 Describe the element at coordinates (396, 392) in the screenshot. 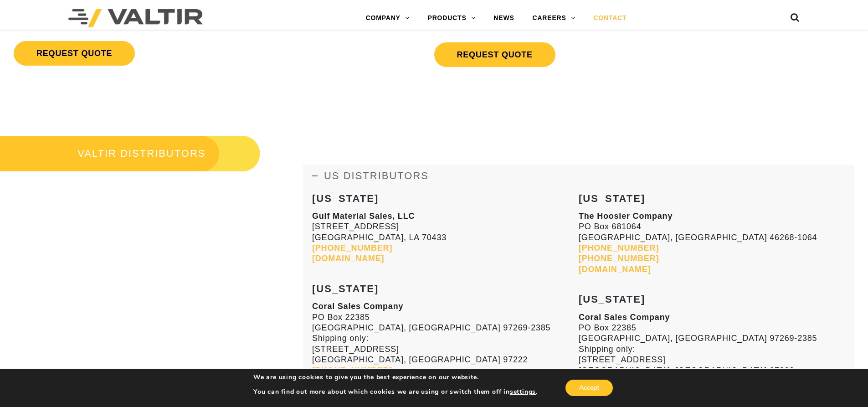

I see `p: You can find out more about which cookies we are using or switch them off in .` at that location.